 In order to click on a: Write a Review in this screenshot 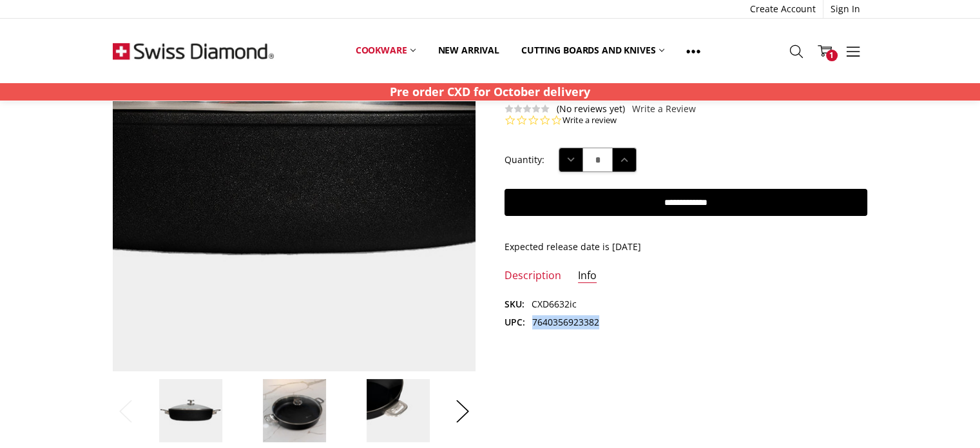, I will do `click(663, 109)`.